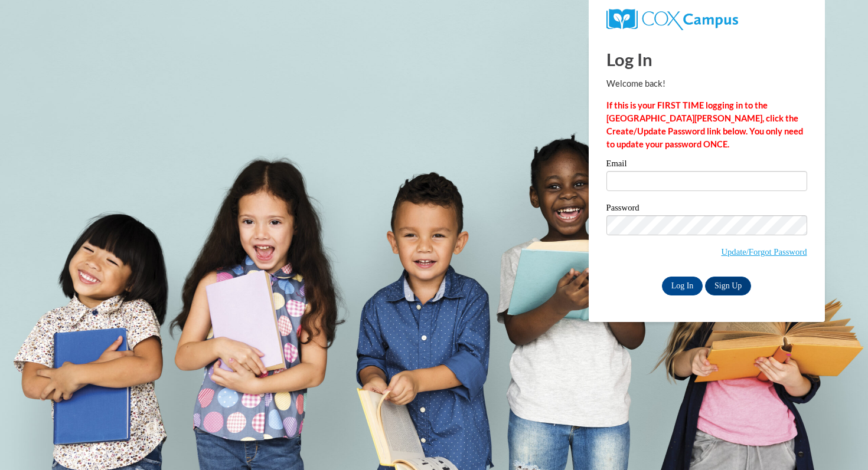  What do you see at coordinates (673, 19) in the screenshot?
I see `img: COX Campus` at bounding box center [673, 19].